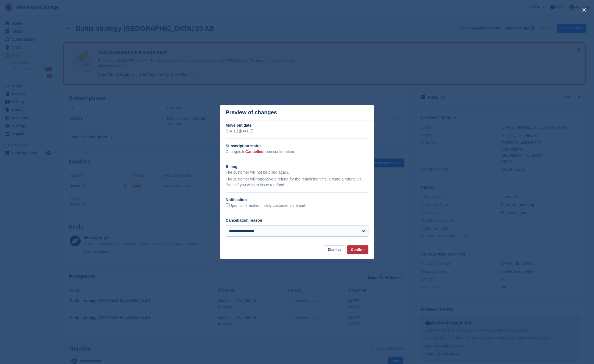 This screenshot has height=364, width=594. What do you see at coordinates (585, 10) in the screenshot?
I see `button: close` at bounding box center [585, 10].